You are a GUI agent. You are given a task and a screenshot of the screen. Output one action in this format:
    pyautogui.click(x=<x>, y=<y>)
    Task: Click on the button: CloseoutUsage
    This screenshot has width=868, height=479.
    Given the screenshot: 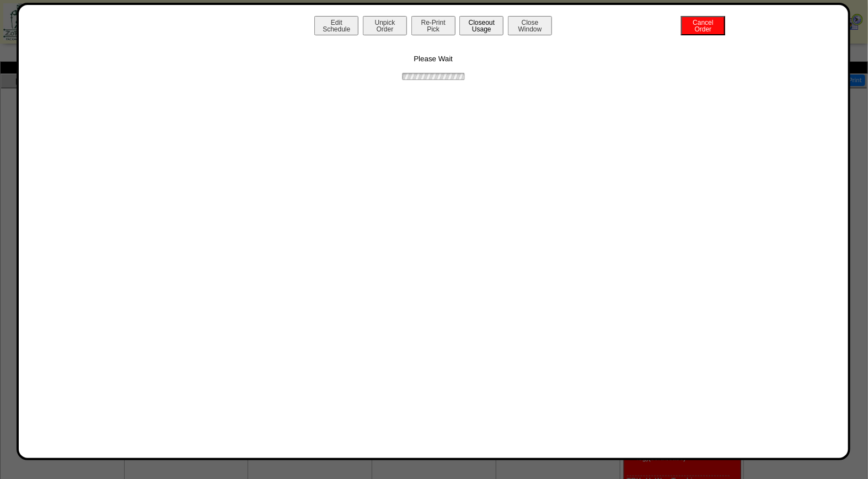 What is the action you would take?
    pyautogui.click(x=482, y=25)
    